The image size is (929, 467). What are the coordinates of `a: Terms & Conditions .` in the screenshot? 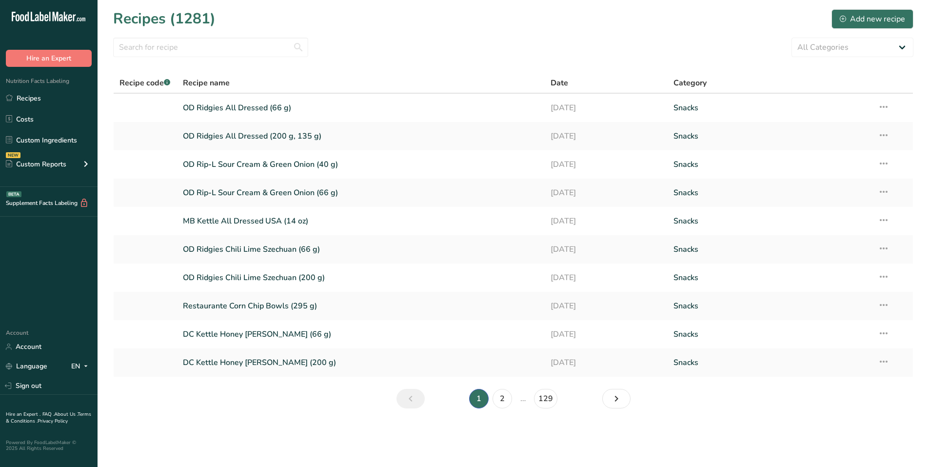 It's located at (48, 417).